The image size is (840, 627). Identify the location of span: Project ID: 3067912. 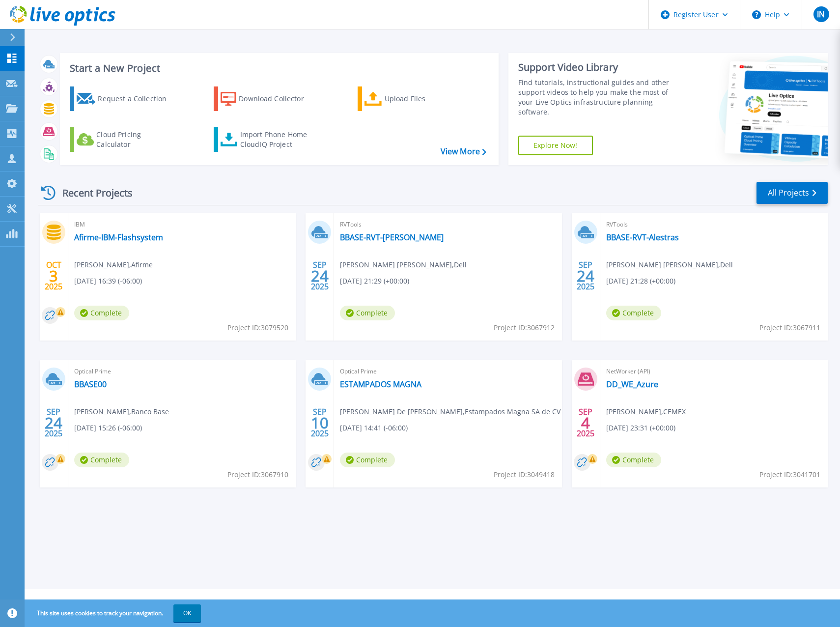
(524, 328).